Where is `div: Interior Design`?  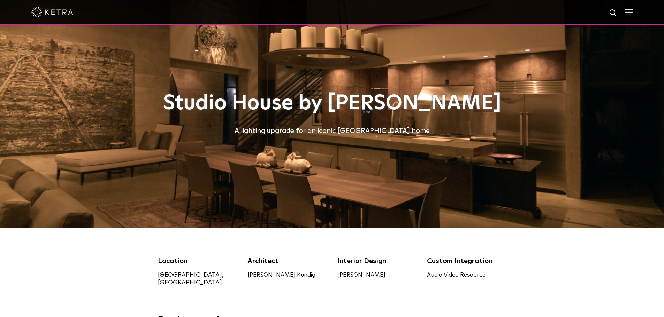
div: Interior Design is located at coordinates (377, 261).